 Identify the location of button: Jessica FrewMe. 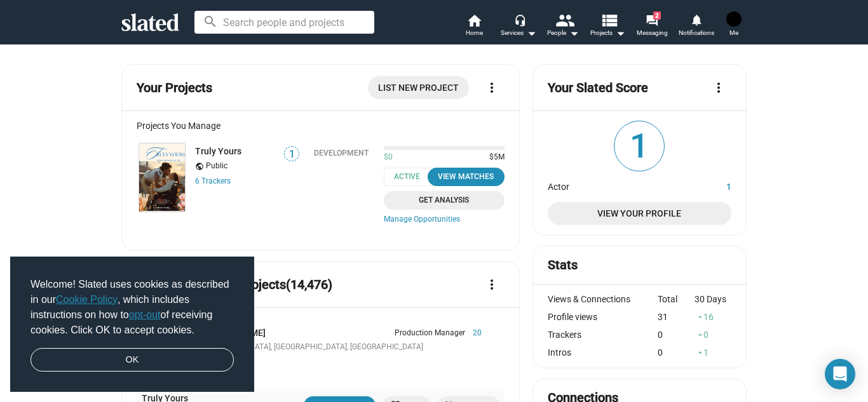
(733, 25).